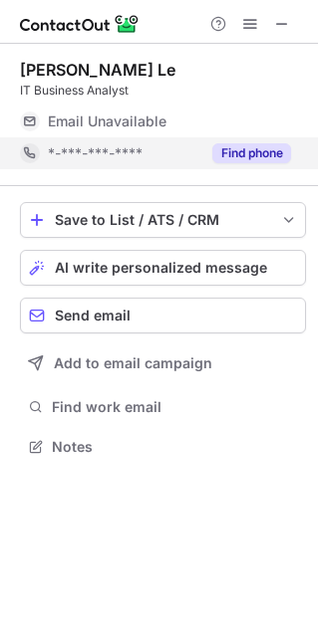  I want to click on div: Save to List / ATS / CRM, so click(162, 220).